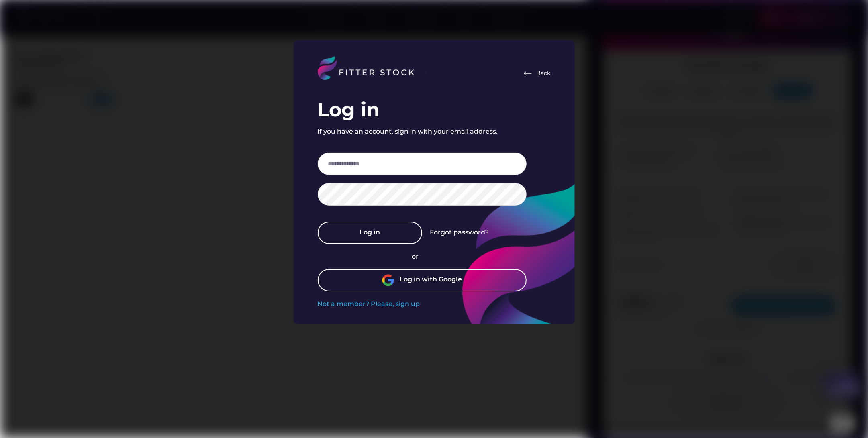 The height and width of the screenshot is (438, 868). I want to click on button: Log in, so click(370, 233).